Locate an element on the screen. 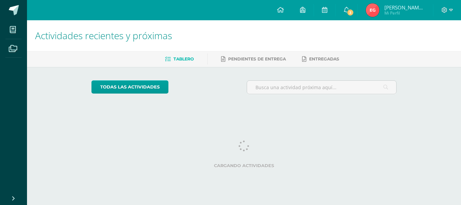  span: Entregadas is located at coordinates (324, 59).